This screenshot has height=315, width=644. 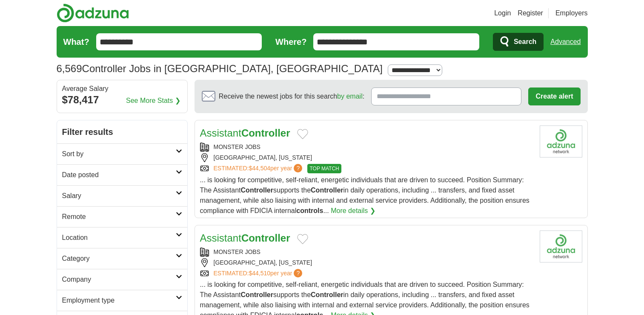 I want to click on button: Create alert, so click(x=555, y=97).